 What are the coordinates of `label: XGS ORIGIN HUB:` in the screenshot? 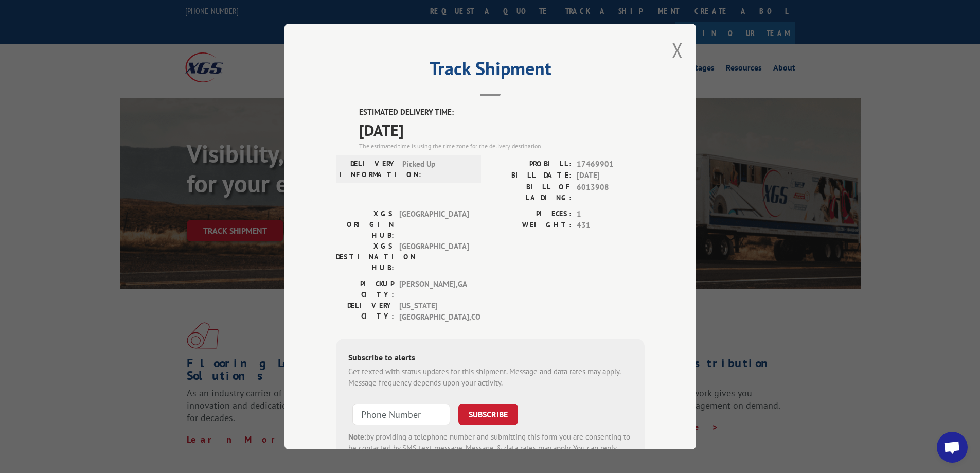 It's located at (365, 224).